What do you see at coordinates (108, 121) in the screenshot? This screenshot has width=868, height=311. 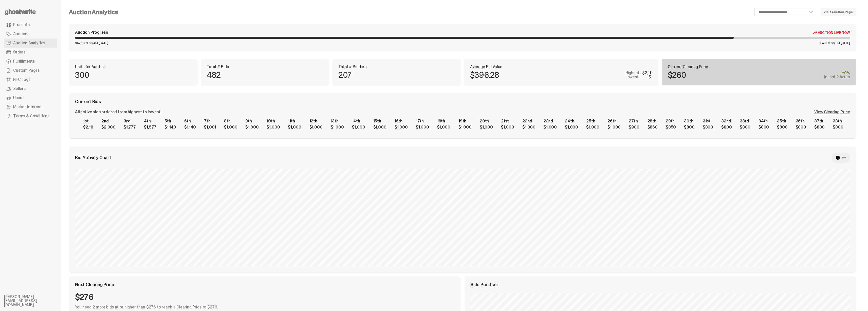 I see `div: 2nd` at bounding box center [108, 121].